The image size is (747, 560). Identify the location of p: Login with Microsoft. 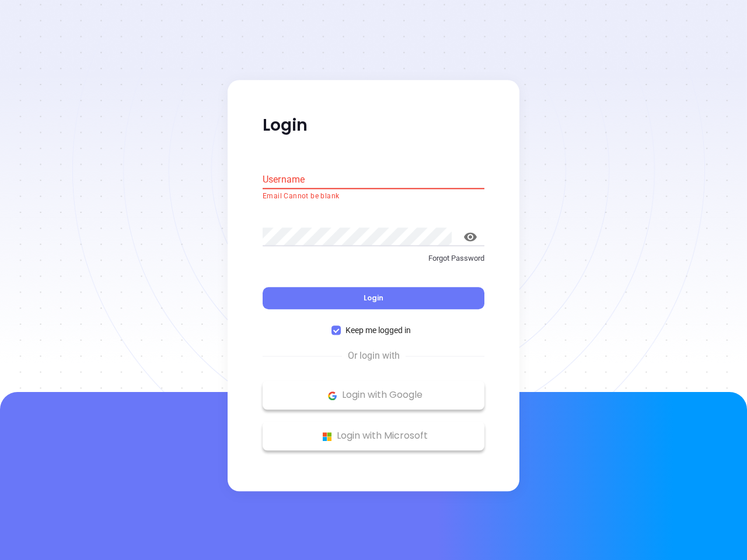
(374, 436).